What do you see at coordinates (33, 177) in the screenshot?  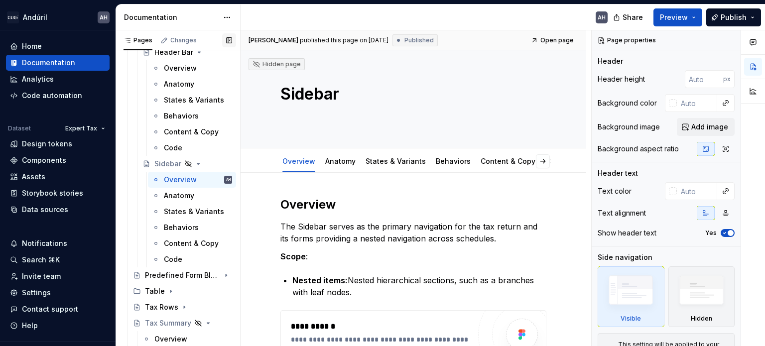 I see `div: Assets` at bounding box center [33, 177].